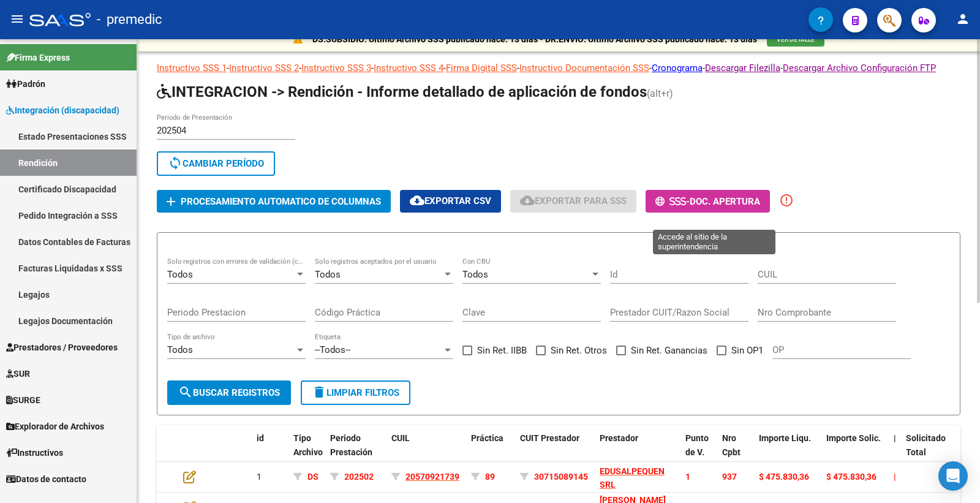 This screenshot has height=503, width=980. What do you see at coordinates (926, 445) in the screenshot?
I see `span: Solicitado Total` at bounding box center [926, 445].